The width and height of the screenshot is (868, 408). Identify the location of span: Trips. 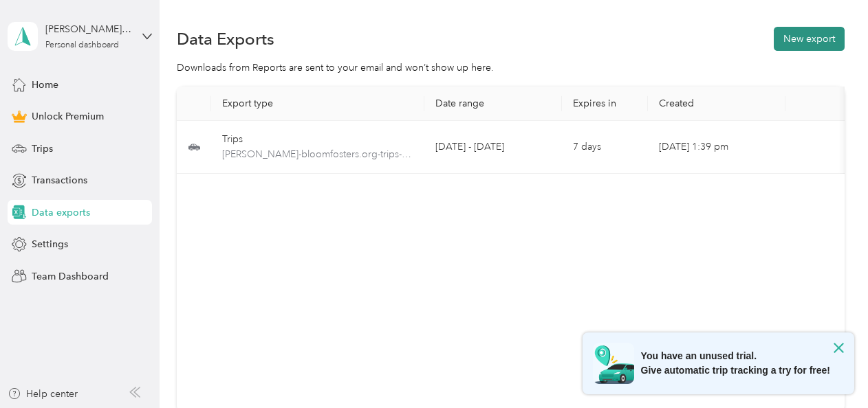
(42, 148).